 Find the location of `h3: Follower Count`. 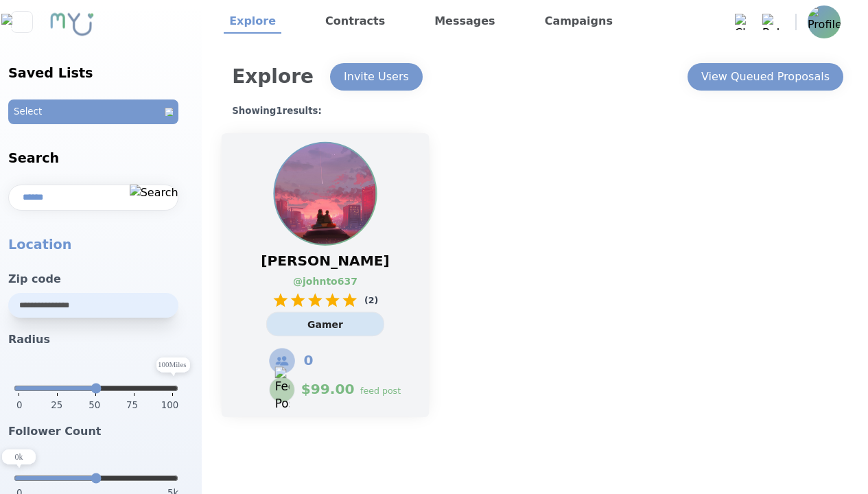

h3: Follower Count is located at coordinates (100, 432).